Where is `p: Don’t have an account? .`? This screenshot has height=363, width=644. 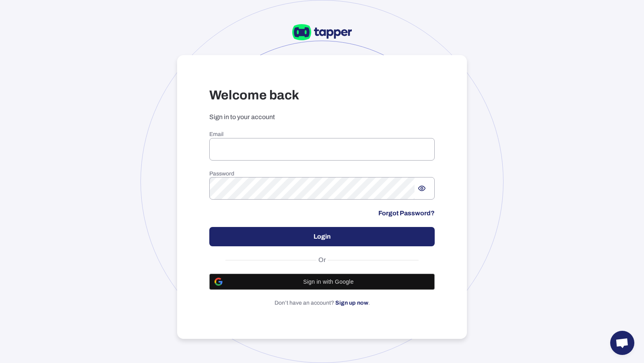 p: Don’t have an account? . is located at coordinates (322, 303).